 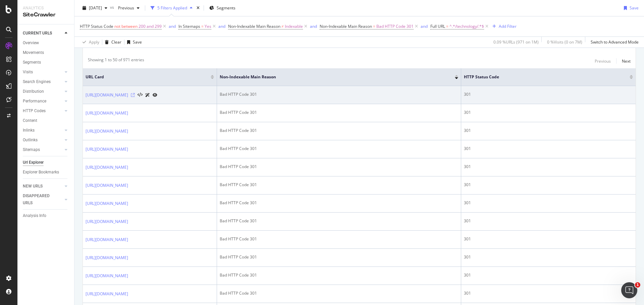 I want to click on button: Add Filter, so click(x=503, y=26).